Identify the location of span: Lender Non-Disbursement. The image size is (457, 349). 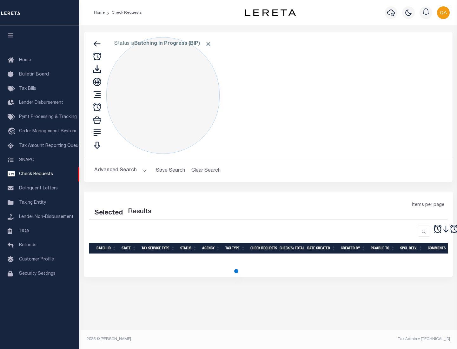
(46, 217).